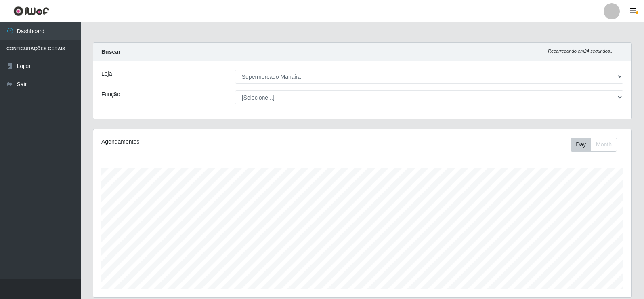  I want to click on i: Recarregando em 24 segundos..., so click(581, 51).